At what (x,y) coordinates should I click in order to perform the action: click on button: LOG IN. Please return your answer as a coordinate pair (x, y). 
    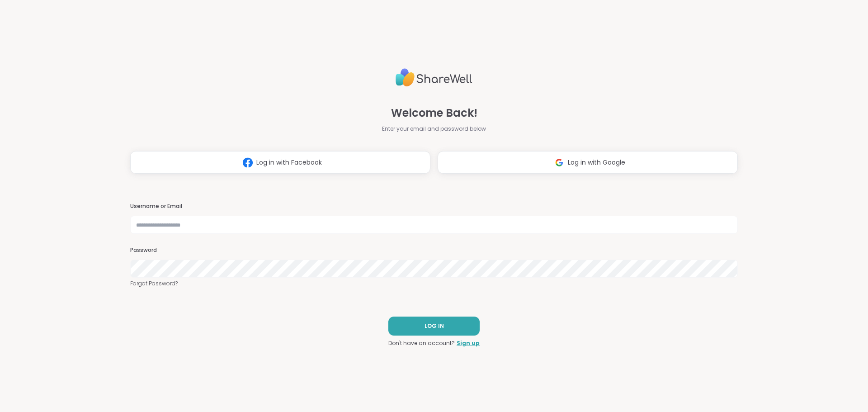
    Looking at the image, I should click on (434, 326).